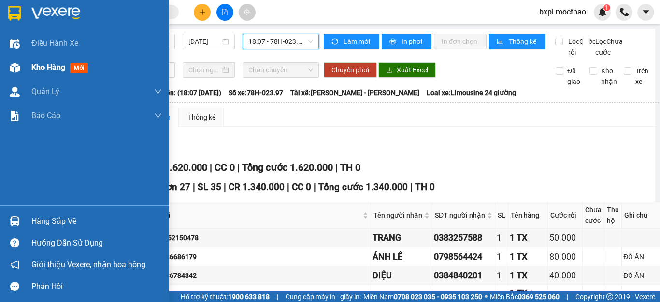  What do you see at coordinates (287, 168) in the screenshot?
I see `span: Tổng cước 1.620.000` at bounding box center [287, 168].